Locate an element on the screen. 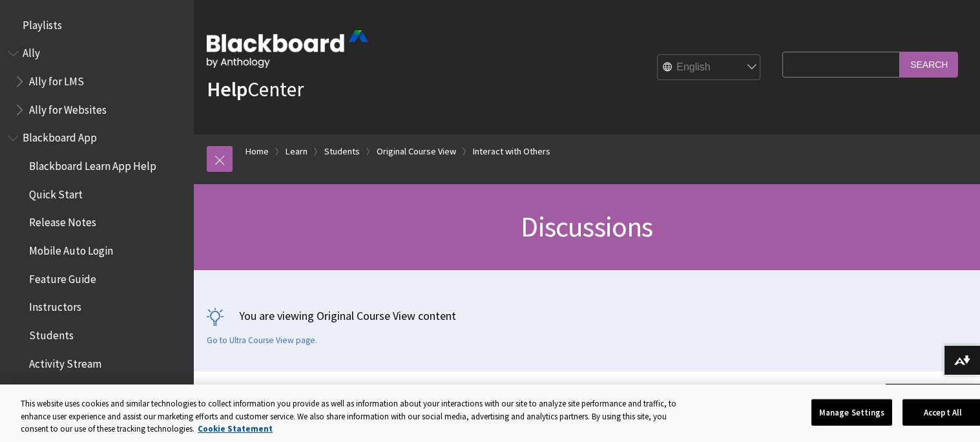  img: Blackboard by Anthology is located at coordinates (288, 49).